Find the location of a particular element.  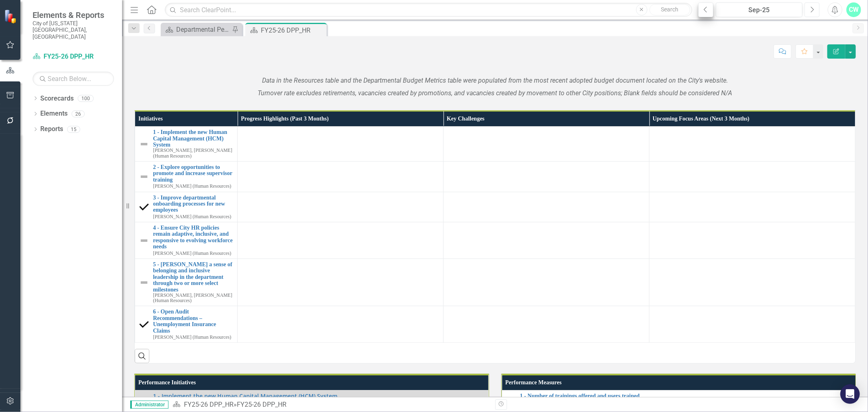

div: Open Intercom Messenger is located at coordinates (850, 394).